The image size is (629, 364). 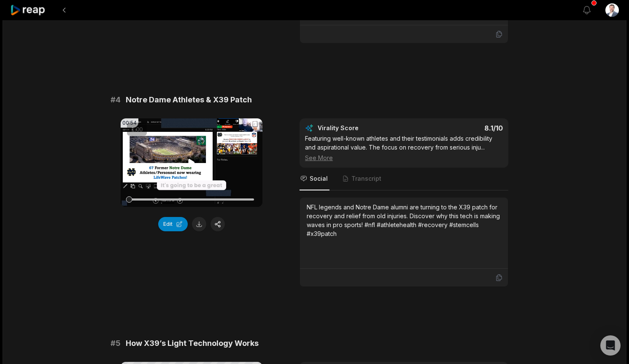 What do you see at coordinates (404, 148) in the screenshot?
I see `div: Featuring well-known athletes and their testimonials adds credibility and aspirational value. The...` at bounding box center [404, 148].